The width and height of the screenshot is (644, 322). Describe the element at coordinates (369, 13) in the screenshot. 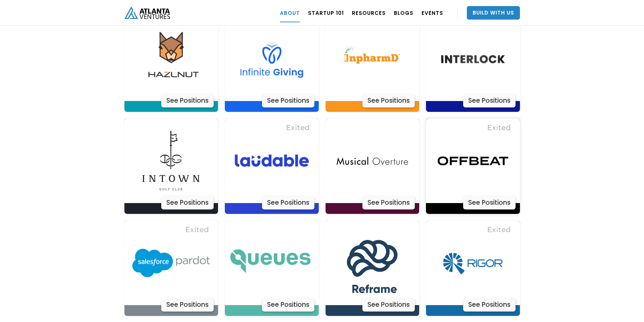

I see `a: RESOURCES` at that location.